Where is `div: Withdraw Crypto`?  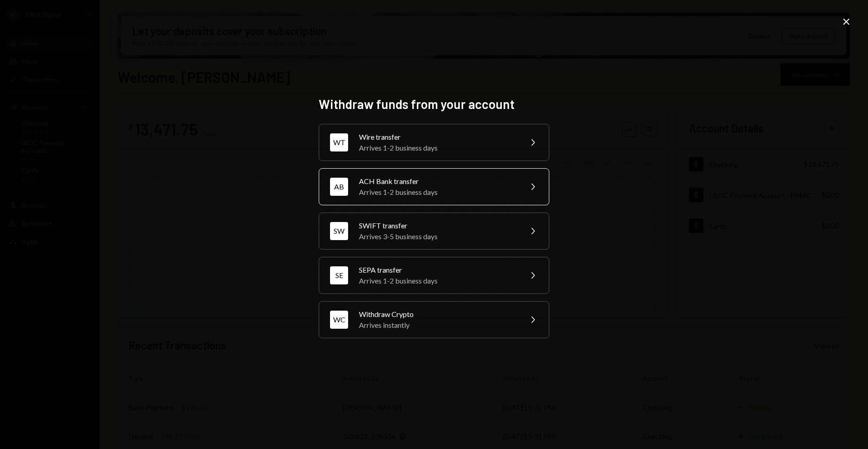 div: Withdraw Crypto is located at coordinates (438, 314).